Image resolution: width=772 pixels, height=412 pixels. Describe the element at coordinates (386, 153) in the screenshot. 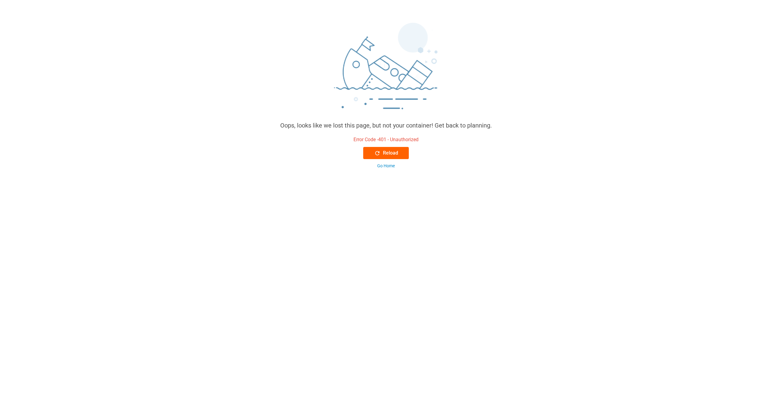

I see `div: Reload` at that location.